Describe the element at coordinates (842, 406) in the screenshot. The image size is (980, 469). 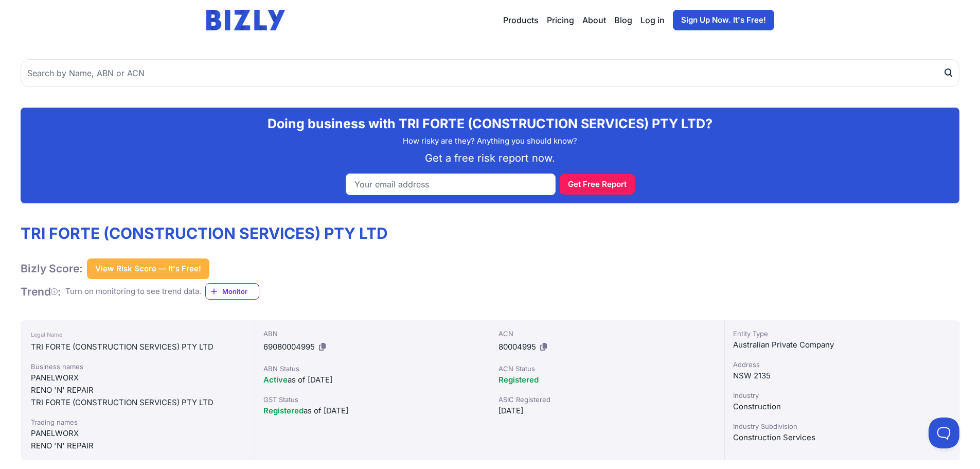
I see `div: Construction` at that location.